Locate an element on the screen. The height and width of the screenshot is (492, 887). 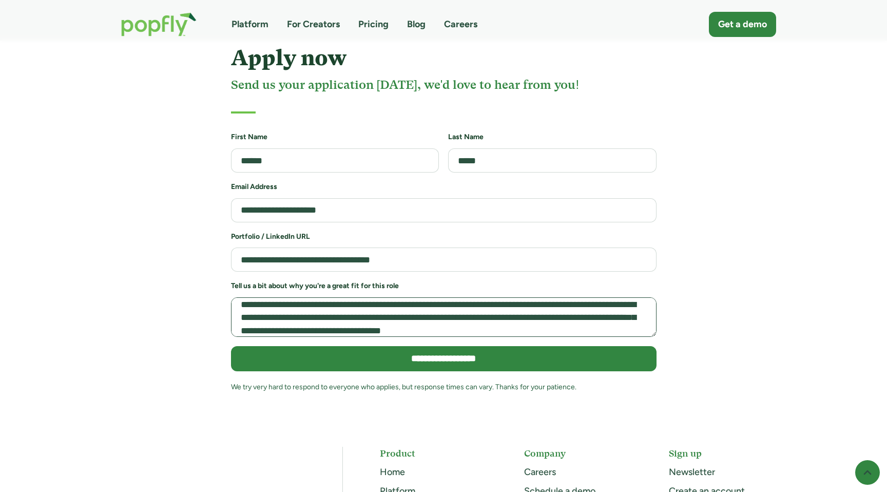
h4: Apply now is located at coordinates (443, 58).